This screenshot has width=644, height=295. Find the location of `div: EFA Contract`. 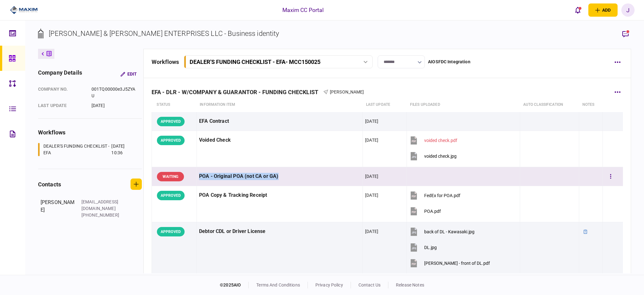

div: EFA Contract is located at coordinates (279, 121).